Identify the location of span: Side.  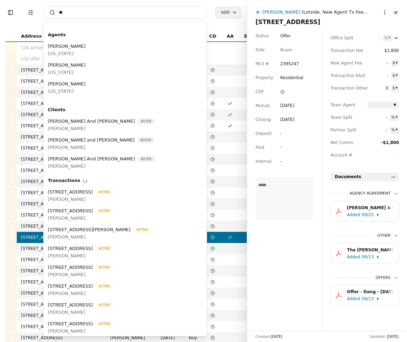
(260, 50).